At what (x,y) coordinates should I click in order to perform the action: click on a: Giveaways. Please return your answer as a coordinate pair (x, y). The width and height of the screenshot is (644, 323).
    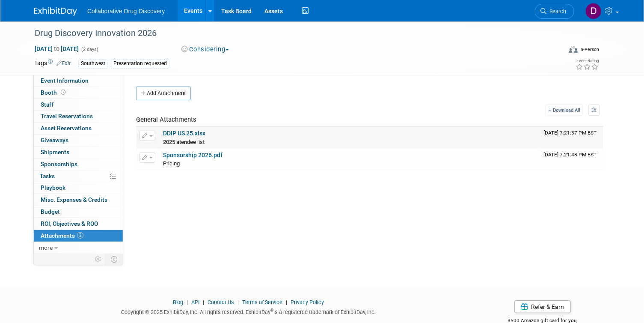
    Looking at the image, I should click on (79, 140).